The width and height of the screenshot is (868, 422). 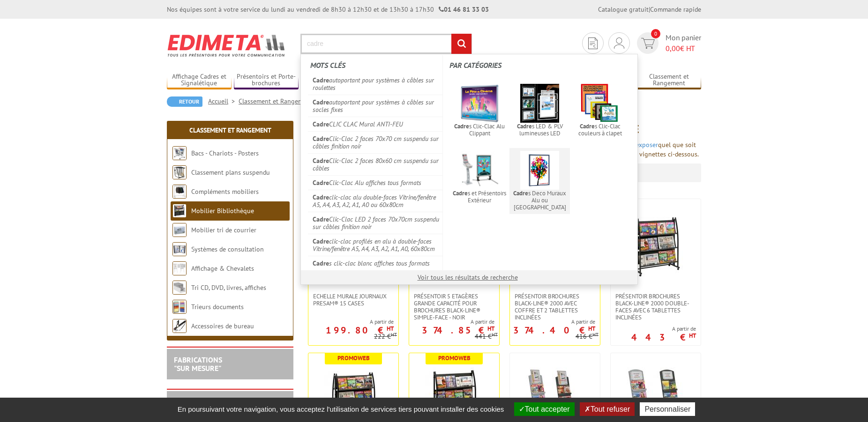 I want to click on a: devis rapide 0 Mon panier 0,00€ HT, so click(x=668, y=43).